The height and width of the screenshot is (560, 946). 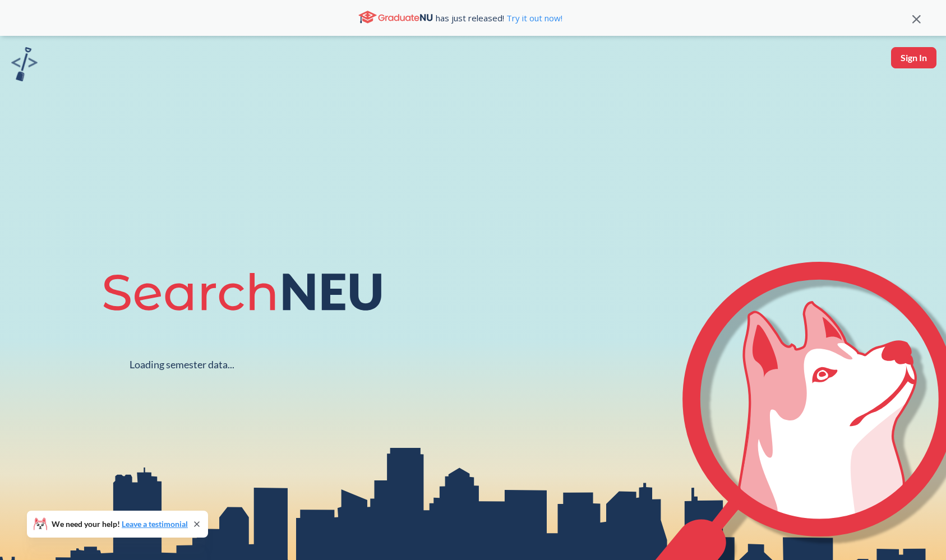 What do you see at coordinates (24, 65) in the screenshot?
I see `a: sandbox logo` at bounding box center [24, 65].